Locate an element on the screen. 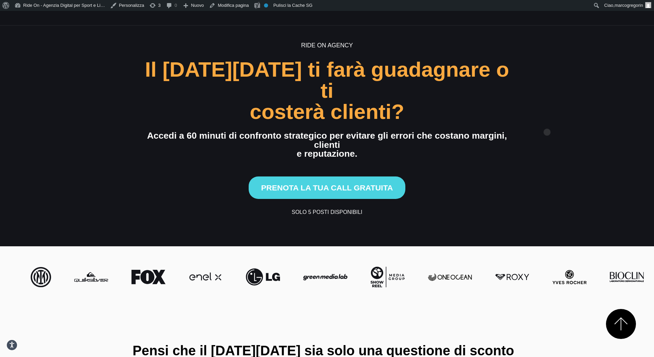 Image resolution: width=654 pixels, height=357 pixels. span: marcogregorin is located at coordinates (628, 5).